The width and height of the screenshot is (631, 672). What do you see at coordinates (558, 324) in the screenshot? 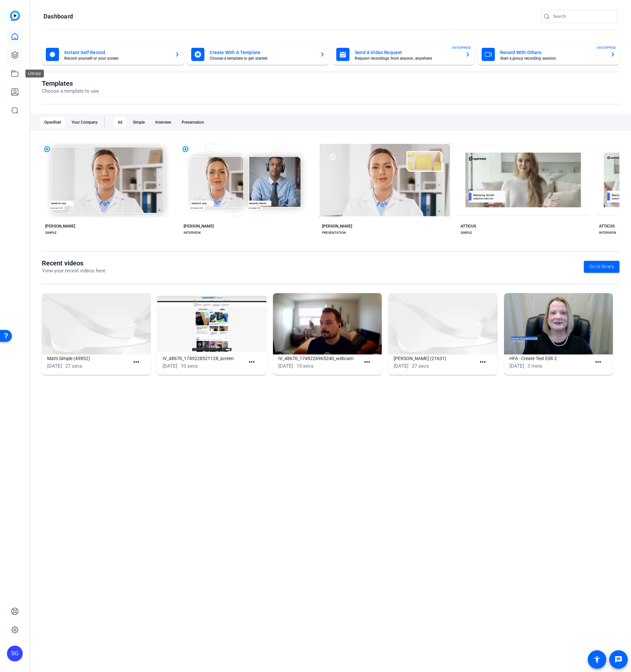
I see `img: HFA - Create Test Edit 2` at bounding box center [558, 324].